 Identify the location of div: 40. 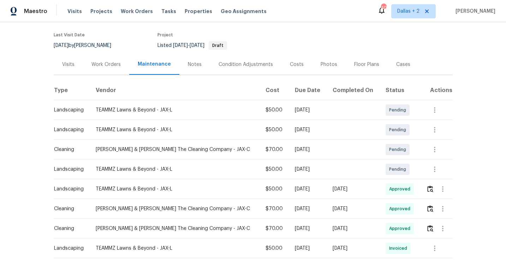
(384, 8).